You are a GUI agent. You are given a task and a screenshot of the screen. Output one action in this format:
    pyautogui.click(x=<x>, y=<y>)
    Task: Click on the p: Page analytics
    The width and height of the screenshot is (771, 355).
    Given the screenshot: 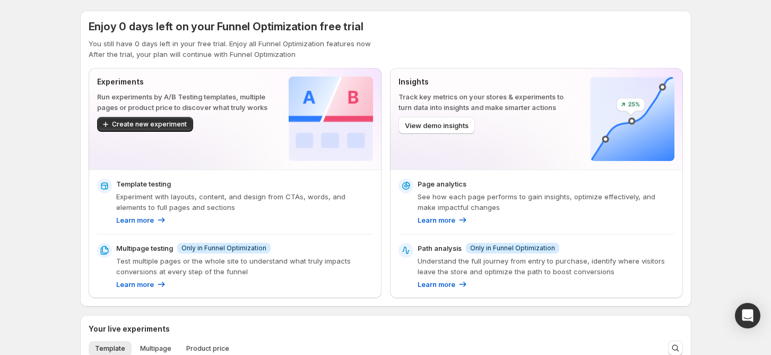 What is the action you would take?
    pyautogui.click(x=442, y=184)
    